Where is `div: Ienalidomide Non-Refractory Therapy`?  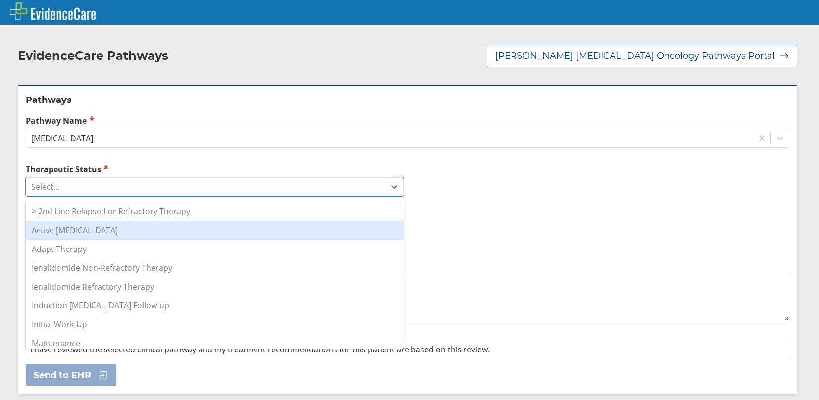 div: Ienalidomide Non-Refractory Therapy is located at coordinates (214, 268).